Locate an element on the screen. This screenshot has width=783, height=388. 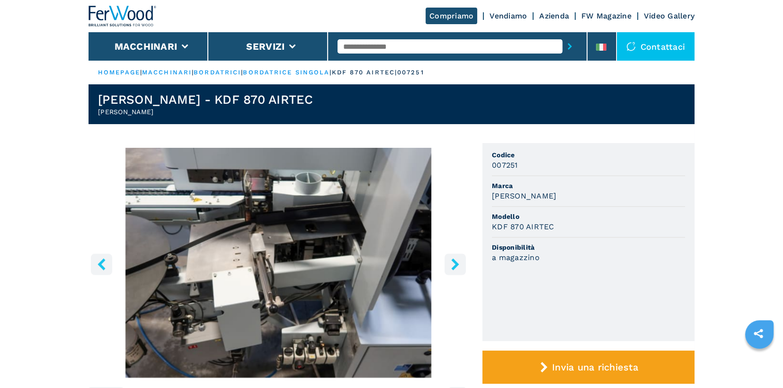
a: bordatrice singola is located at coordinates (286, 72).